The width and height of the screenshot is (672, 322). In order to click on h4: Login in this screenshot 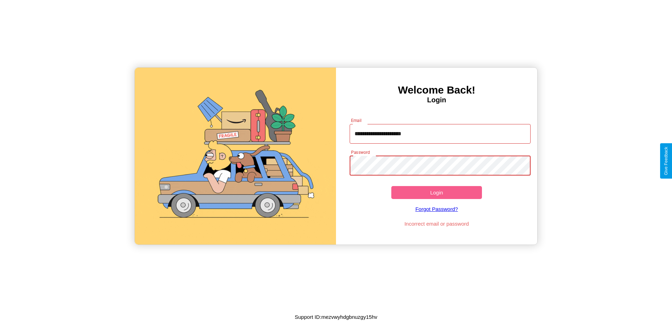, I will do `click(437, 100)`.